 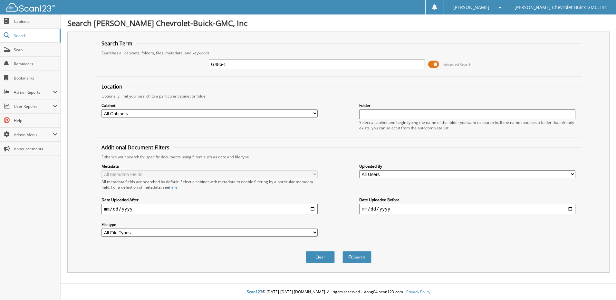 What do you see at coordinates (320, 257) in the screenshot?
I see `button: Clear` at bounding box center [320, 257].